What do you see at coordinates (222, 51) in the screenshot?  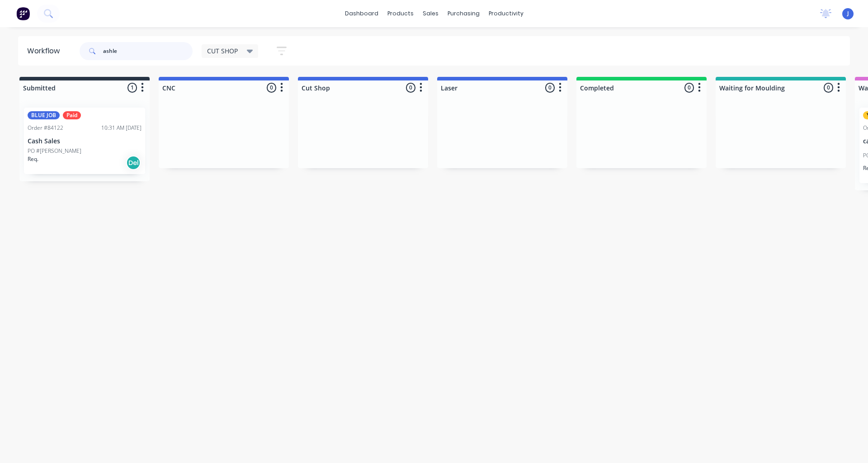 I see `span: CUT SHOP` at bounding box center [222, 51].